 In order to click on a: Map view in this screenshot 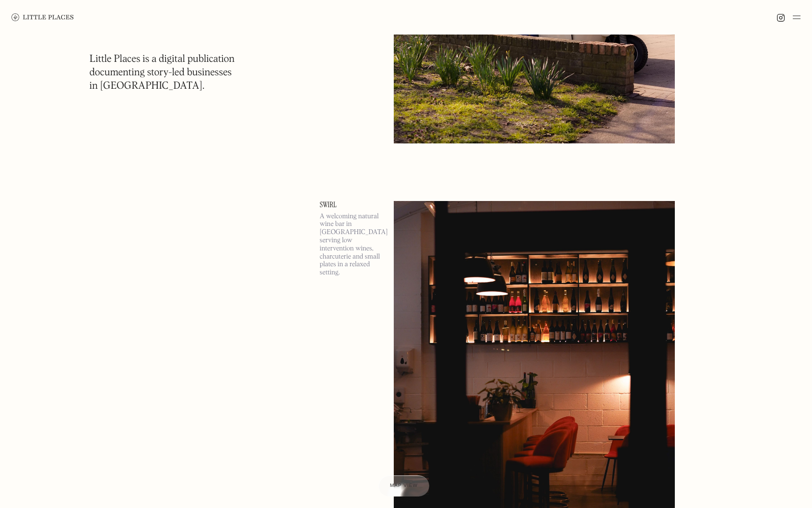, I will do `click(404, 486)`.